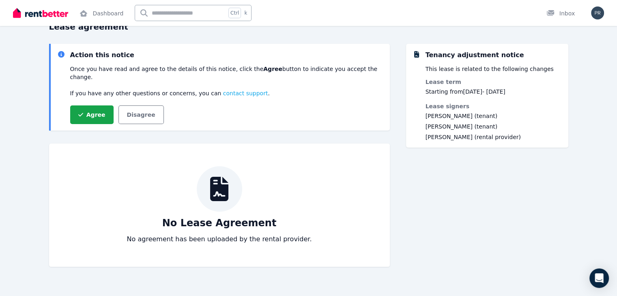 Image resolution: width=617 pixels, height=296 pixels. Describe the element at coordinates (227, 93) in the screenshot. I see `p: If you have any other questions or concerns, you can .` at that location.